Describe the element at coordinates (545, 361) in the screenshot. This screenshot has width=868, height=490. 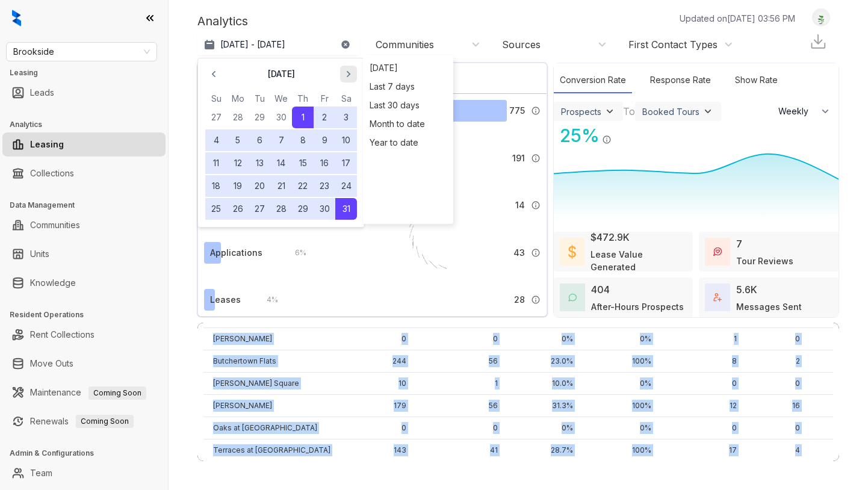
I see `td: 23.0%` at that location.